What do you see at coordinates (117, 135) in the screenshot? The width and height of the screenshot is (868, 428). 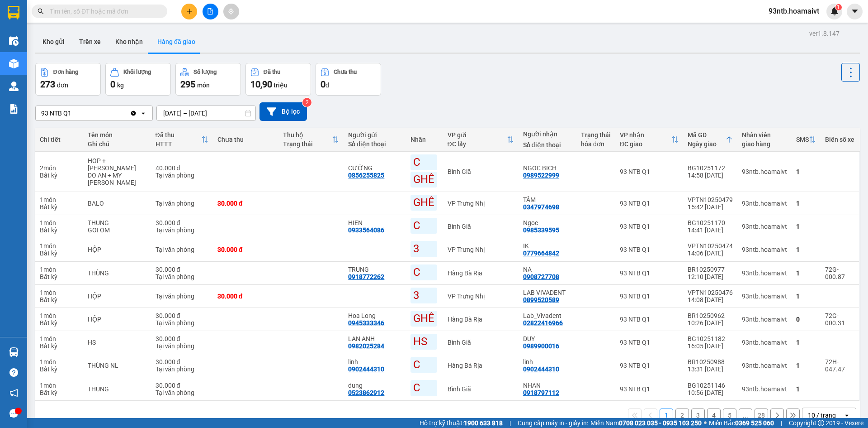 I see `div: Tên món` at bounding box center [117, 135].